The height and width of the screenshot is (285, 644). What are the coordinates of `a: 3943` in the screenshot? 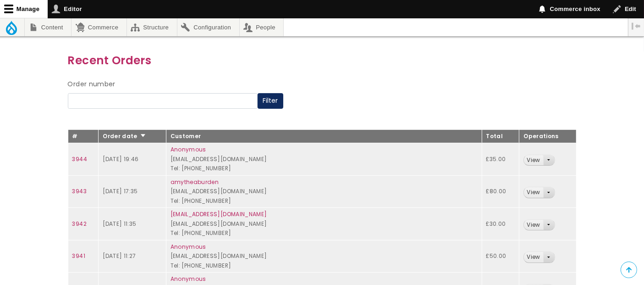 It's located at (79, 191).